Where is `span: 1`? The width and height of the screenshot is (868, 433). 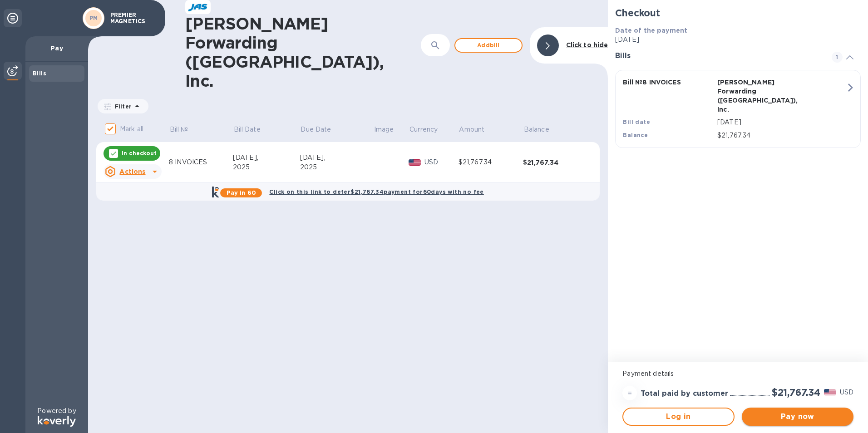 span: 1 is located at coordinates (837, 57).